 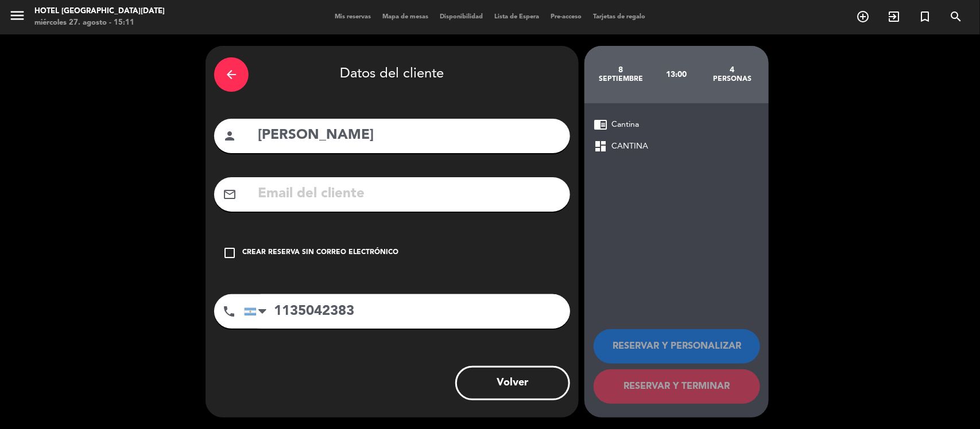 What do you see at coordinates (601, 146) in the screenshot?
I see `span: dashboard` at bounding box center [601, 146].